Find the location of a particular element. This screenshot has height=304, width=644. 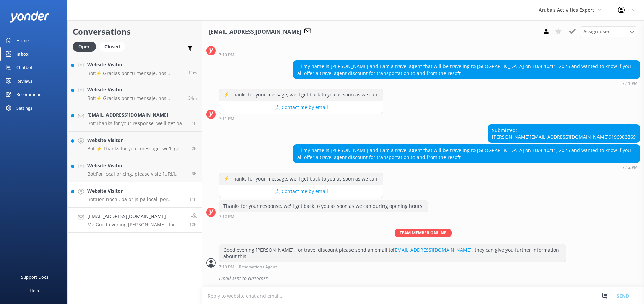

a: Website VisitorBot:⚡ Thanks for your message, we'll get back to you as soon as we can.2h is located at coordinates (134, 144).